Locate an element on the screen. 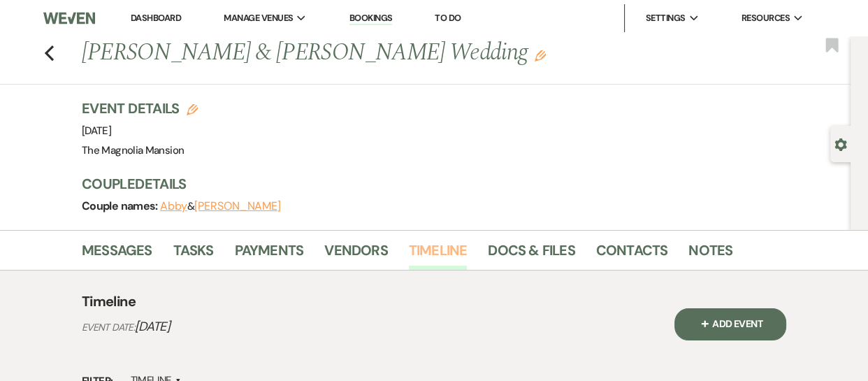 The width and height of the screenshot is (868, 381). h4: Timeline is located at coordinates (108, 301).